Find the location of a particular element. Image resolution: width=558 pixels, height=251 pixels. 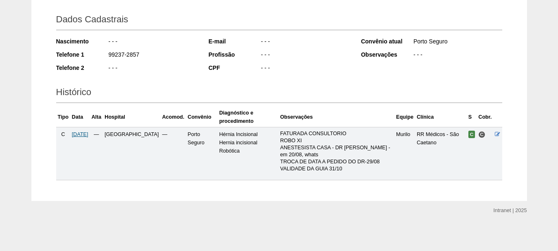

span: Confirmada is located at coordinates (471, 134).